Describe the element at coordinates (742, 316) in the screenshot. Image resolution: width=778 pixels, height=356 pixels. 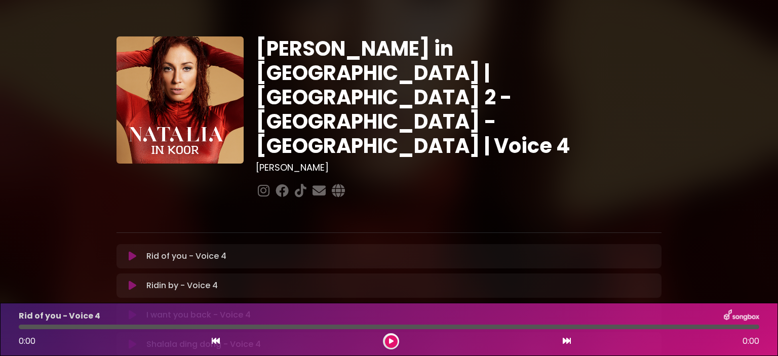
I see `img: songbox-logo-white.png` at that location.